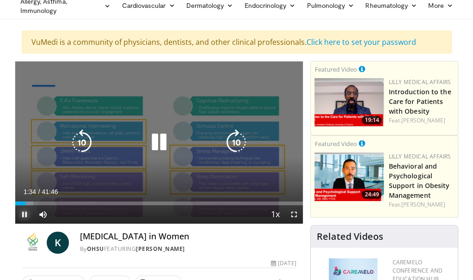 The width and height of the screenshot is (473, 280). I want to click on a: Click here to set your password, so click(361, 42).